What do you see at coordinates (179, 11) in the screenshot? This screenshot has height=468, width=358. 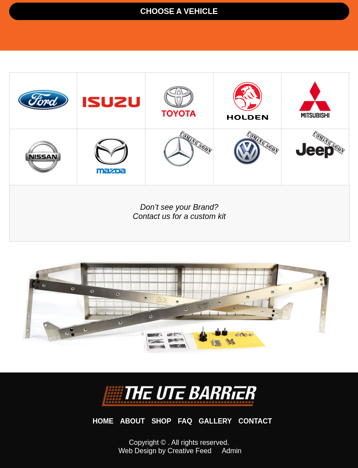 I see `button: Choose a Vehicle` at bounding box center [179, 11].